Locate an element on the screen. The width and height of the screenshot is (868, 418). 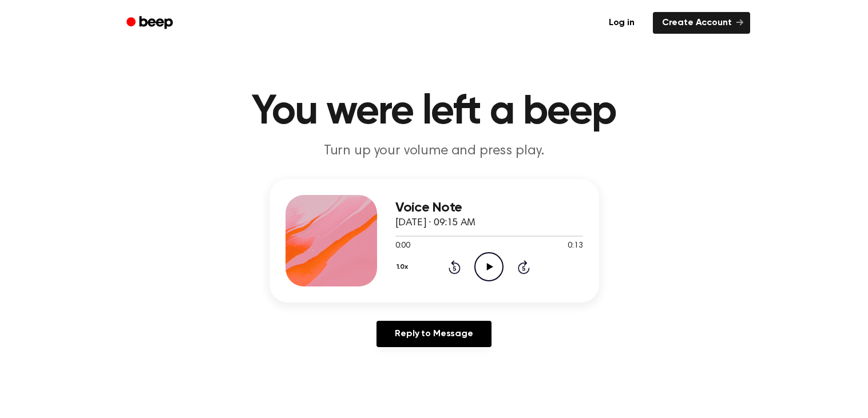
span: 0:00 is located at coordinates (403, 246).